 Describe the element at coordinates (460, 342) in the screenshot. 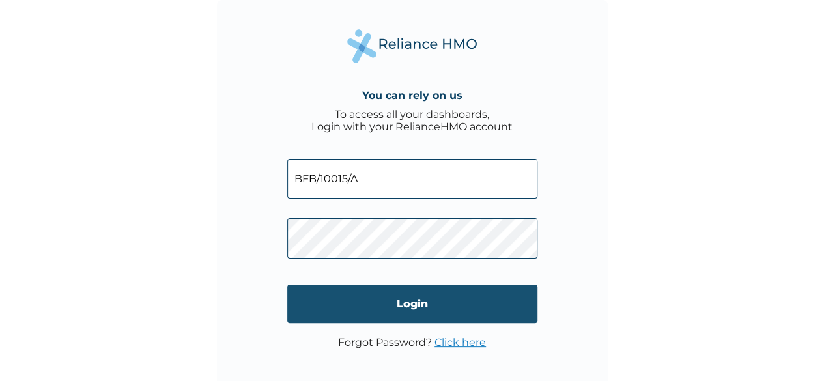

I see `a: Click here` at that location.